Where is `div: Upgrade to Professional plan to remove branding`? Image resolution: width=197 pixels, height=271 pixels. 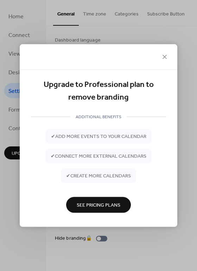
div: Upgrade to Professional plan to remove branding is located at coordinates (99, 91).